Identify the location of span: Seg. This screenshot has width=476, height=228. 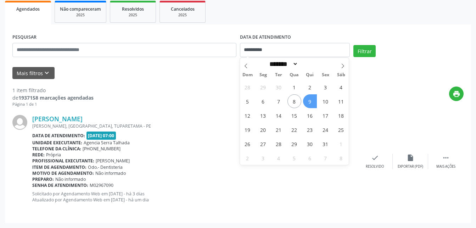
(263, 75).